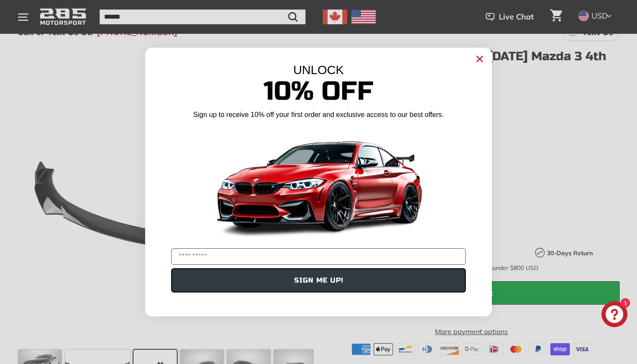 This screenshot has height=364, width=637. I want to click on button: SIGN ME UP!, so click(318, 280).